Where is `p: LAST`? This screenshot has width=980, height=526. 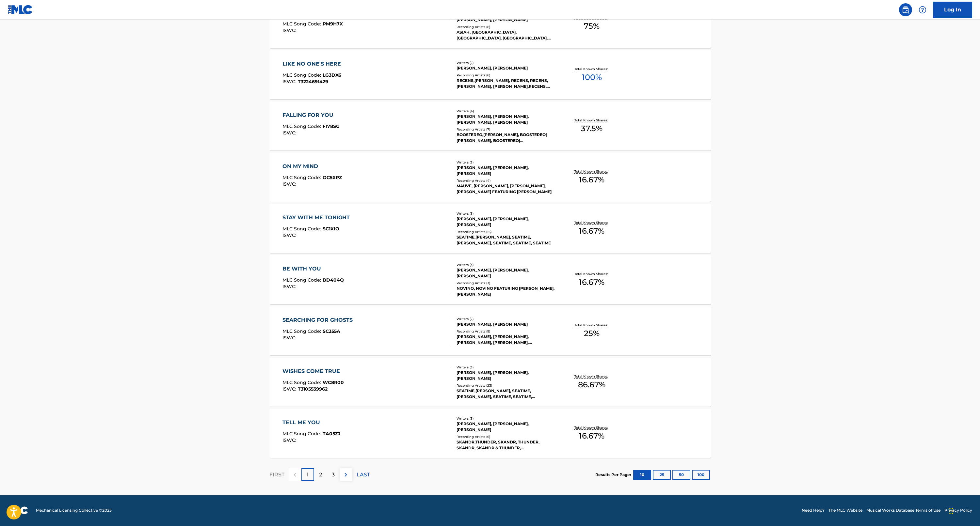
p: LAST is located at coordinates (364, 475).